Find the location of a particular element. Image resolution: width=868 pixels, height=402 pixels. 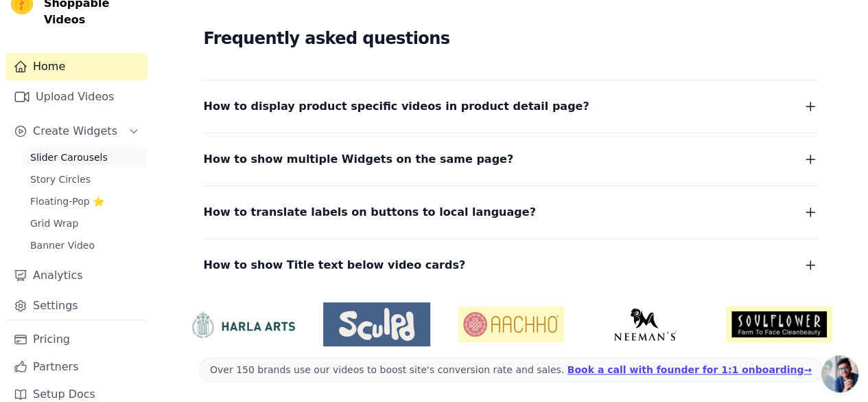

a: Home is located at coordinates (76, 67).